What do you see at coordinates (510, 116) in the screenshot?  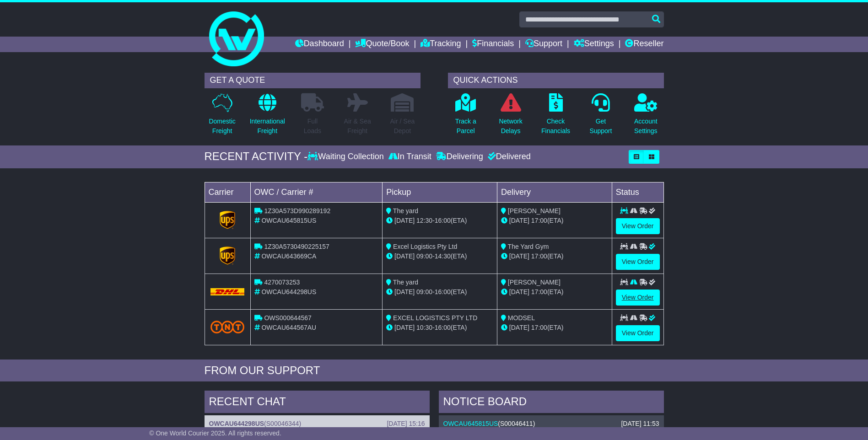 I see `a: NetworkDelays` at bounding box center [510, 116].